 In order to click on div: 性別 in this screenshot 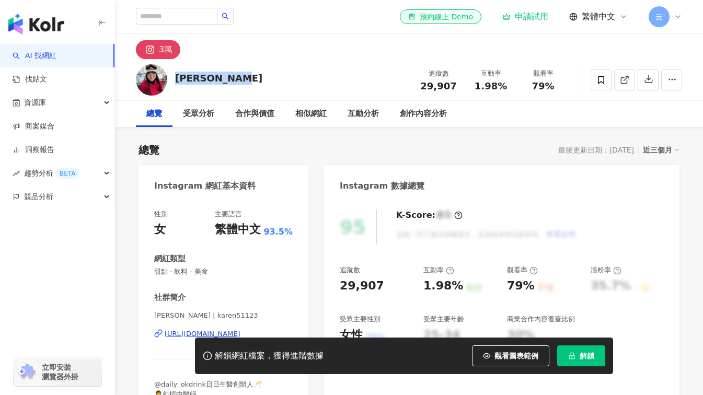, I will do `click(161, 214)`.